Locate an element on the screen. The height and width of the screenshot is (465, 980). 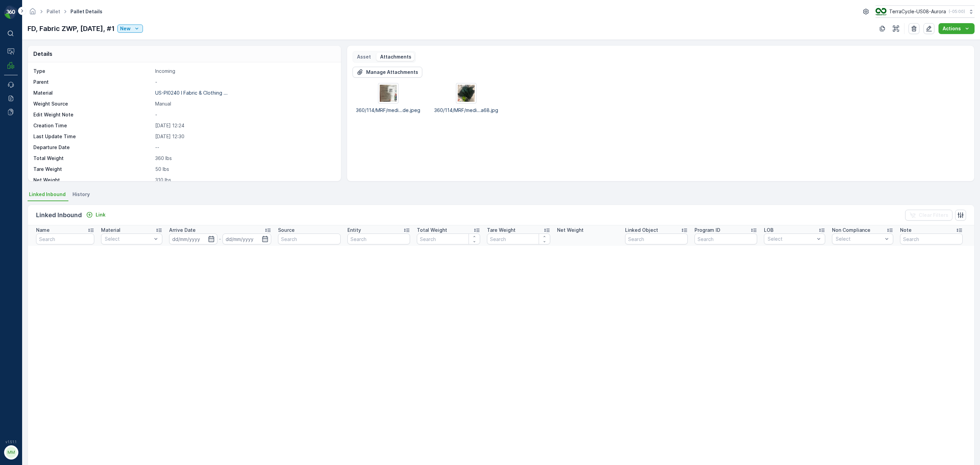
p: Weight Source is located at coordinates (93, 104).